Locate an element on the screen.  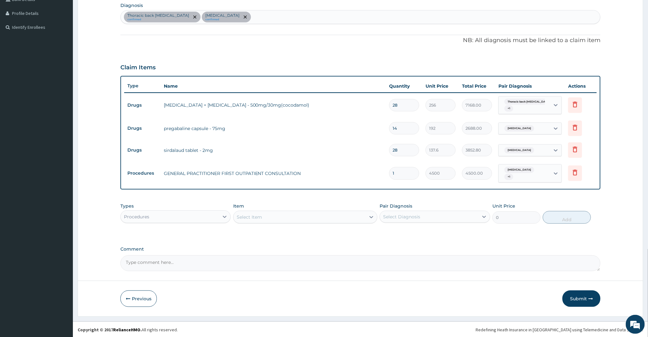
label: Pair Diagnosis is located at coordinates (395, 206).